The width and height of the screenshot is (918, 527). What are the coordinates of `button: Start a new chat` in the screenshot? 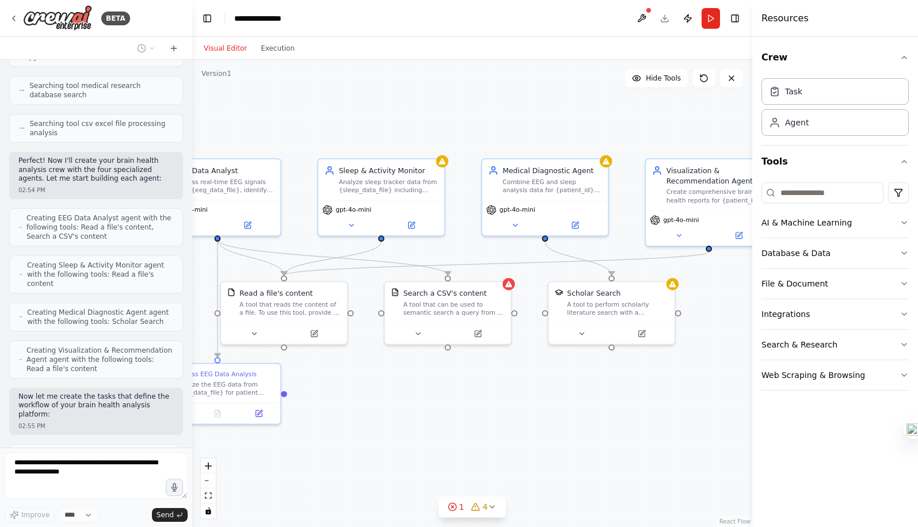 It's located at (174, 48).